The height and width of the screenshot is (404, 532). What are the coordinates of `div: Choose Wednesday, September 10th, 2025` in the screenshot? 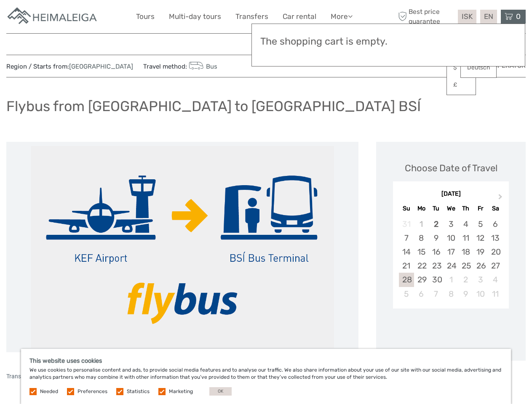 It's located at (451, 238).